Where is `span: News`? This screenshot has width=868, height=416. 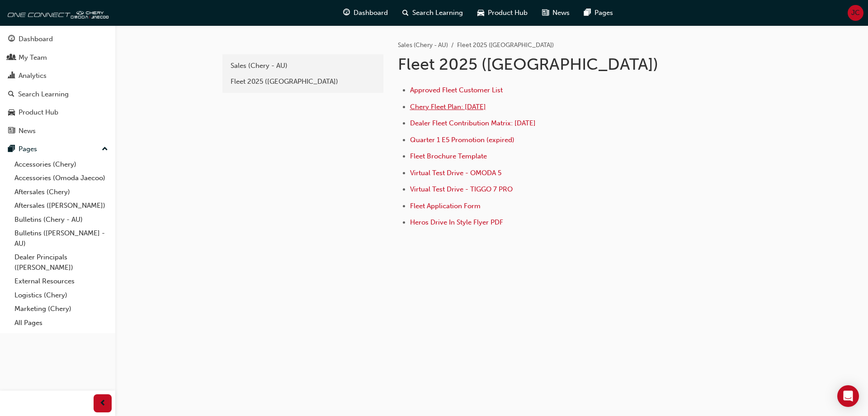
span: News is located at coordinates (561, 13).